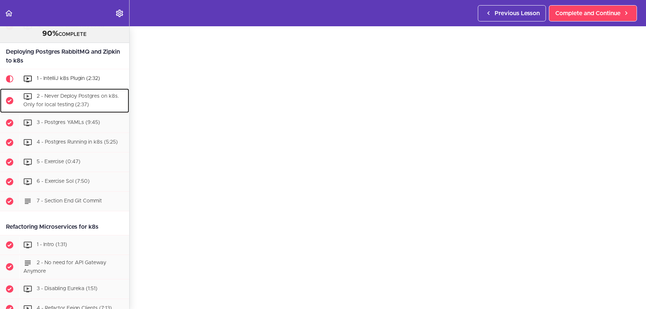 The height and width of the screenshot is (309, 646). I want to click on span: 3 - Disabling Eureka (1:51), so click(67, 289).